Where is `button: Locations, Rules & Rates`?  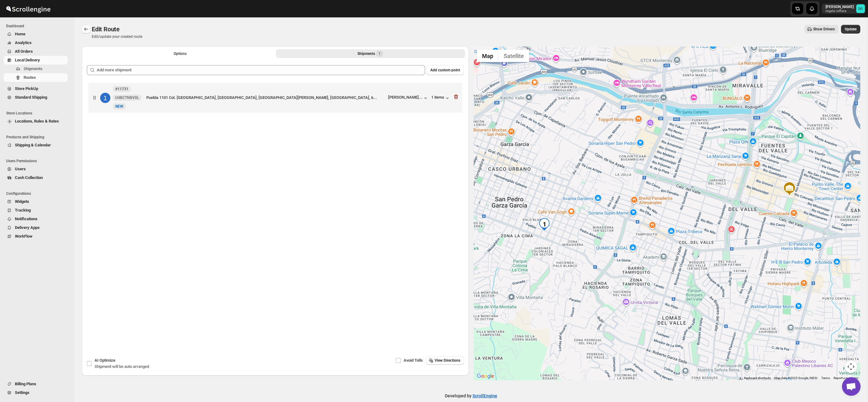 button: Locations, Rules & Rates is located at coordinates (36, 121).